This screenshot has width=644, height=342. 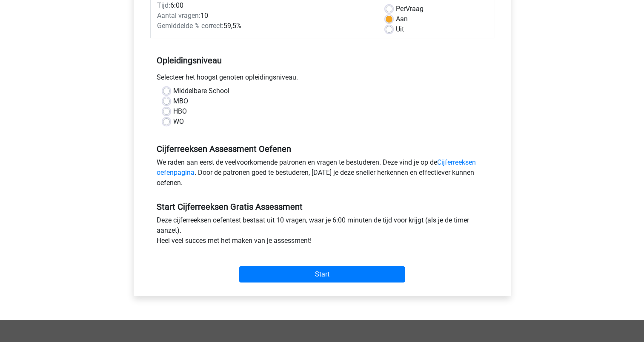 What do you see at coordinates (180, 101) in the screenshot?
I see `label: MBO` at bounding box center [180, 101].